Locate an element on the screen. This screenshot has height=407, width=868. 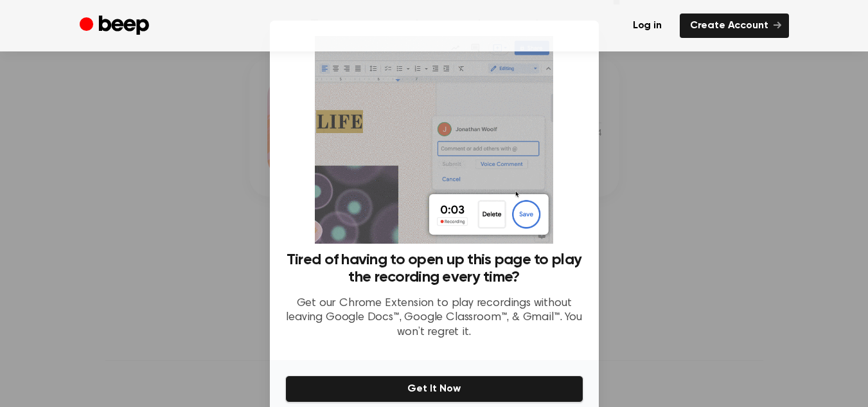
a: Beep is located at coordinates (115, 26).